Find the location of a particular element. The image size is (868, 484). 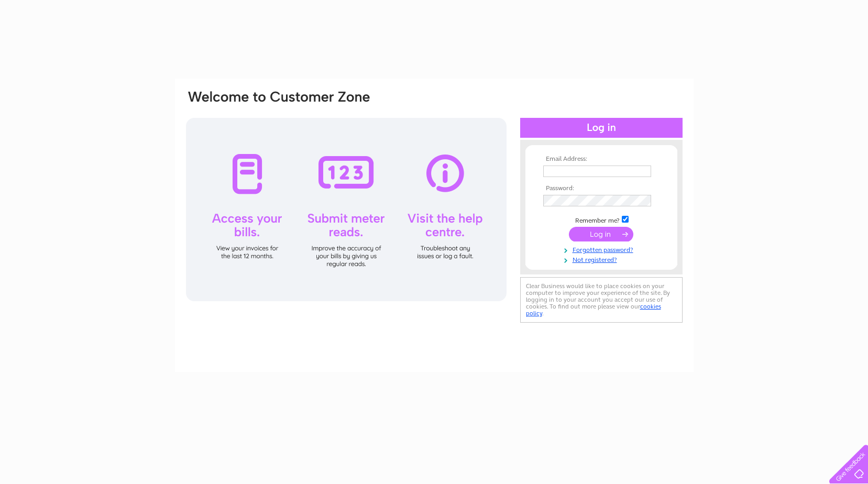

div: Clear Business would like to place cookies on your computer to improve your experience of the sit... is located at coordinates (601, 299).